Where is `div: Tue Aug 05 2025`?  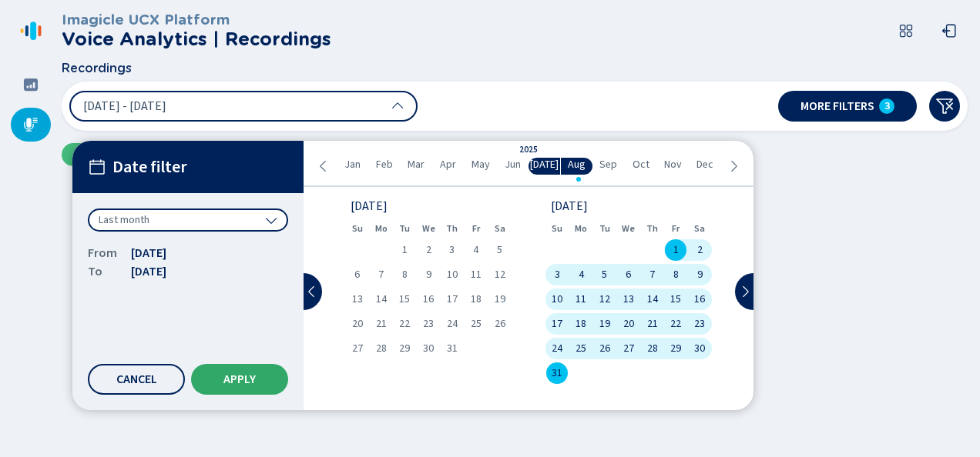 div: Tue Aug 05 2025 is located at coordinates (605, 275).